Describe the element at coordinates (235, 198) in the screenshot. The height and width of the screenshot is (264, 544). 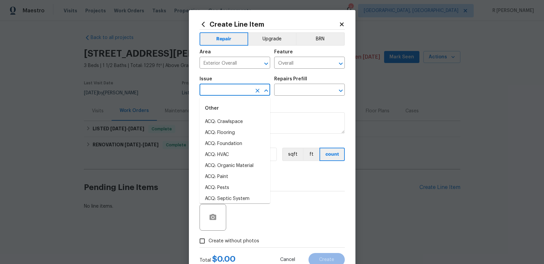
I see `li: ACQ: Septic System` at that location.